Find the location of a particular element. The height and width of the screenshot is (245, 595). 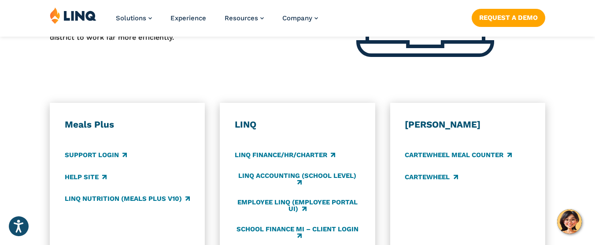

a: Resources is located at coordinates (244, 18).